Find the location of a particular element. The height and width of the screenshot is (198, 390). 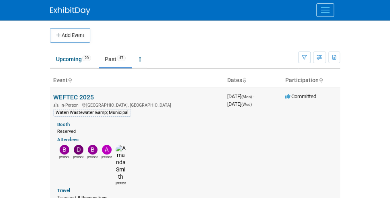

th: Dates is located at coordinates (253, 81).